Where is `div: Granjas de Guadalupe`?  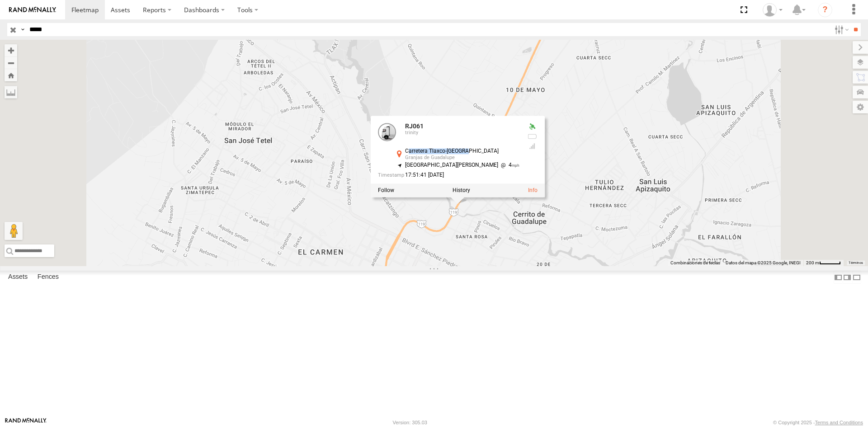
div: Granjas de Guadalupe is located at coordinates (463, 158).